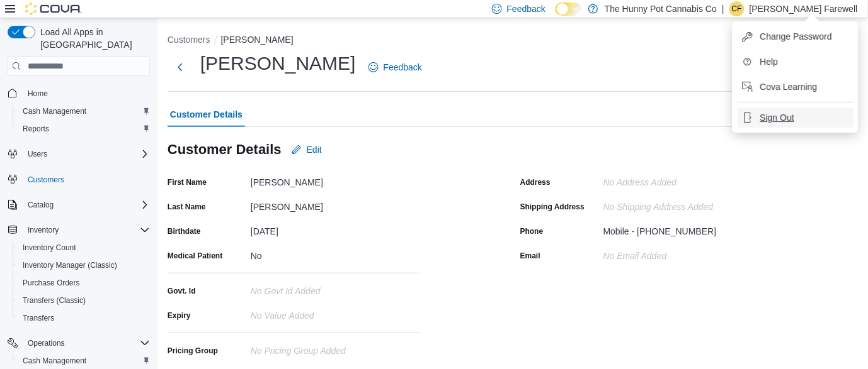 Image resolution: width=868 pixels, height=369 pixels. What do you see at coordinates (83, 301) in the screenshot?
I see `button: Transfers (Classic)` at bounding box center [83, 301].